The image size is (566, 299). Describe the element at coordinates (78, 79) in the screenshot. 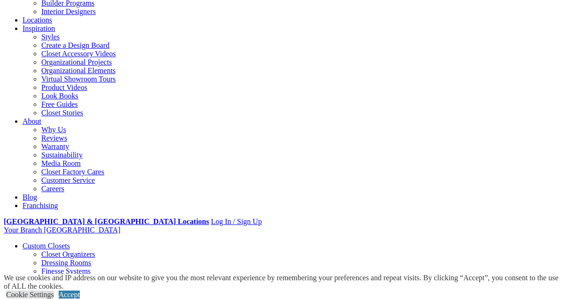

I see `a: Virtual Showroom Tours` at that location.